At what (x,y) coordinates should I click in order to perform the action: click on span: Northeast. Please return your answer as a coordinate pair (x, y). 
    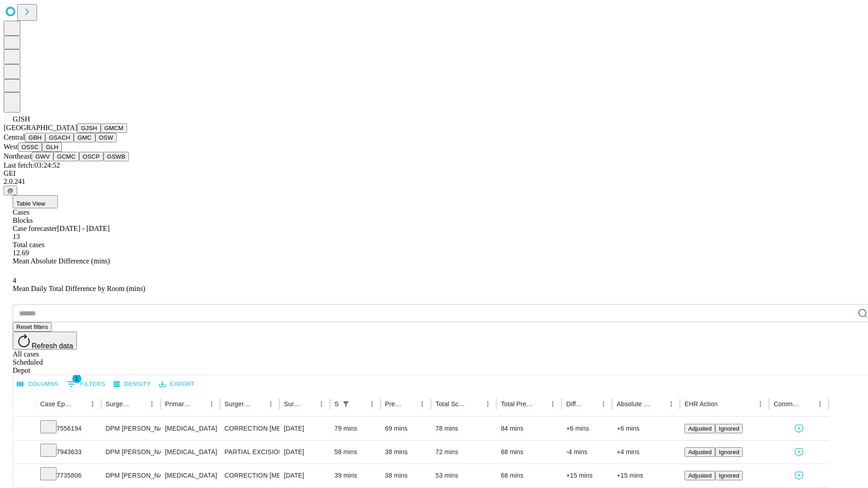
    Looking at the image, I should click on (18, 156).